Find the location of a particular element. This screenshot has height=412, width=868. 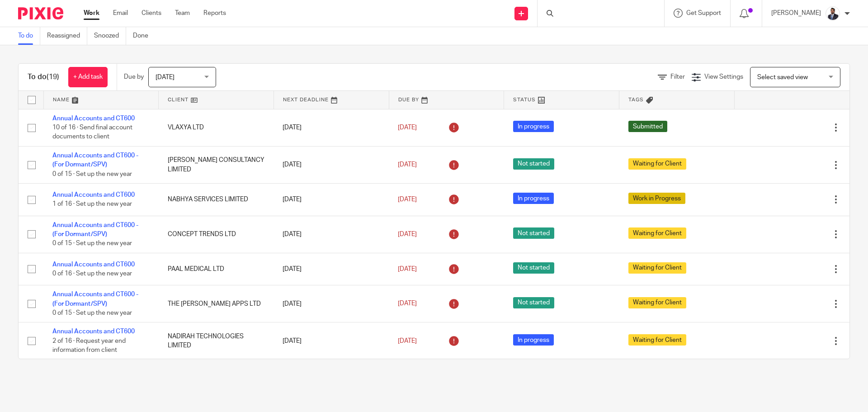

span: 2 of 16 · Request year end information from client is located at coordinates (89, 345).